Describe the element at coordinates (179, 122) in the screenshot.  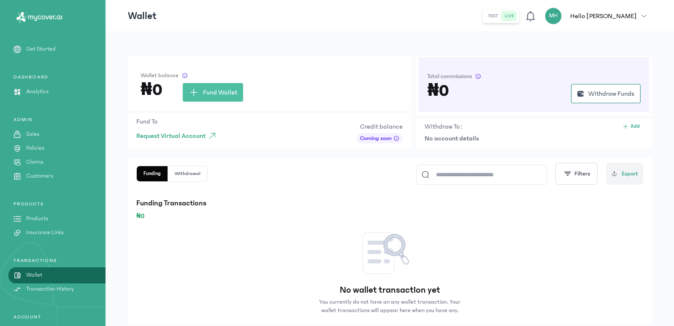
I see `p: Fund To` at that location.